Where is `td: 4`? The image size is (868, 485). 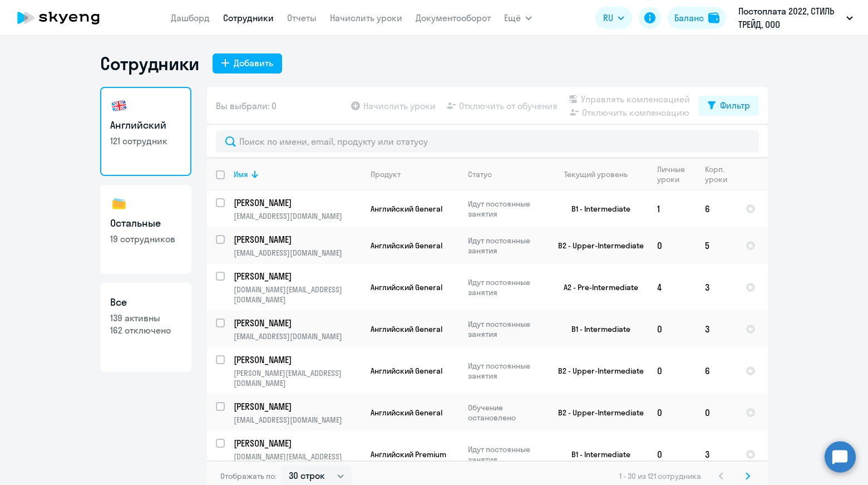
td: 4 is located at coordinates (672, 287).